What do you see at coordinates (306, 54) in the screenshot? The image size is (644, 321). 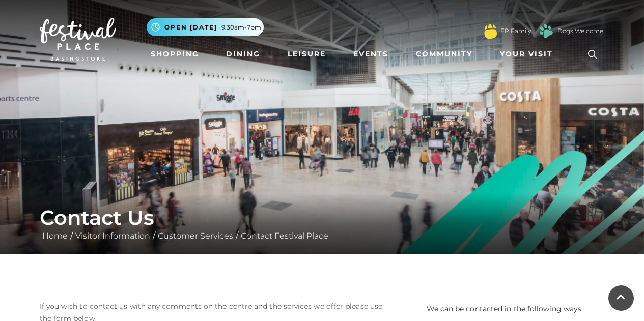 I see `a: Leisure` at bounding box center [306, 54].